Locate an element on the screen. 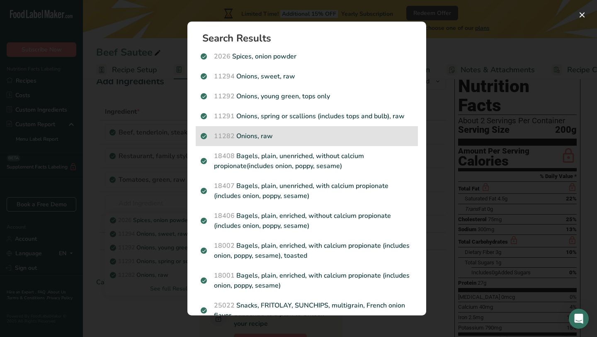 This screenshot has width=597, height=337. h1: Search Results is located at coordinates (310, 38).